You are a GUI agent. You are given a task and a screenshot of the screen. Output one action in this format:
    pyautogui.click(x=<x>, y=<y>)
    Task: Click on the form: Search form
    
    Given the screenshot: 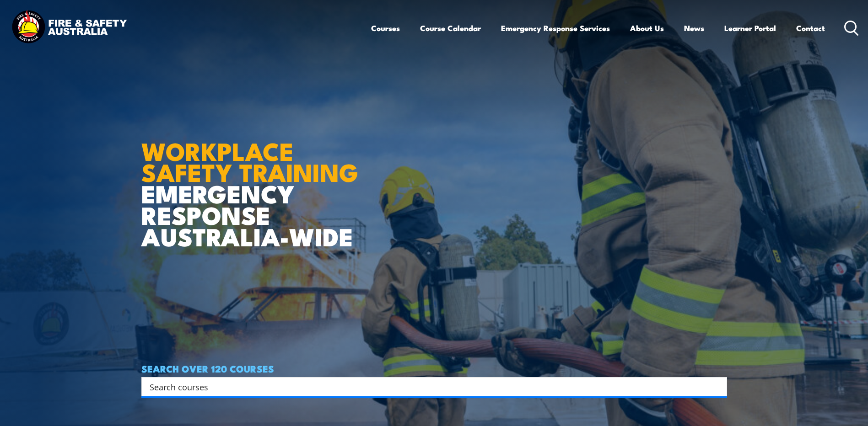 What is the action you would take?
    pyautogui.click(x=430, y=387)
    